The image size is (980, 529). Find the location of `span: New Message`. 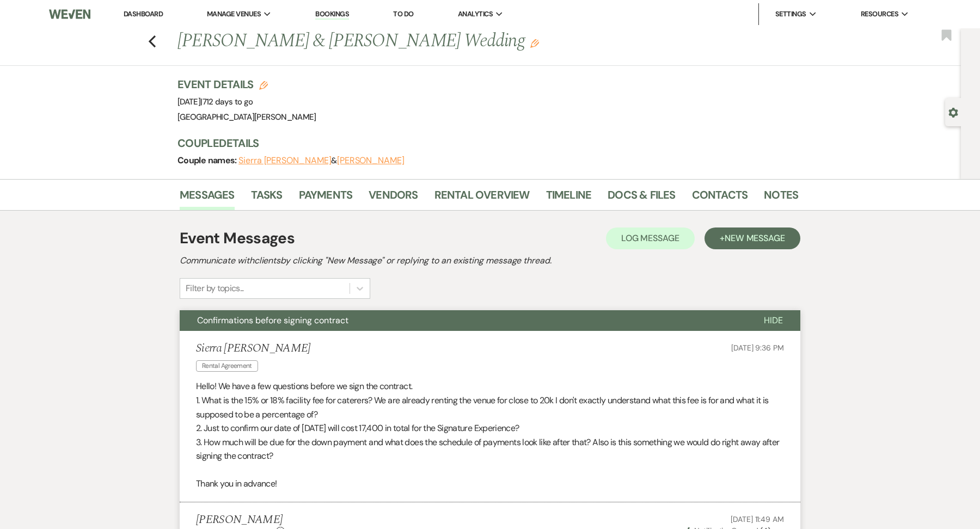

span: New Message is located at coordinates (755, 238).